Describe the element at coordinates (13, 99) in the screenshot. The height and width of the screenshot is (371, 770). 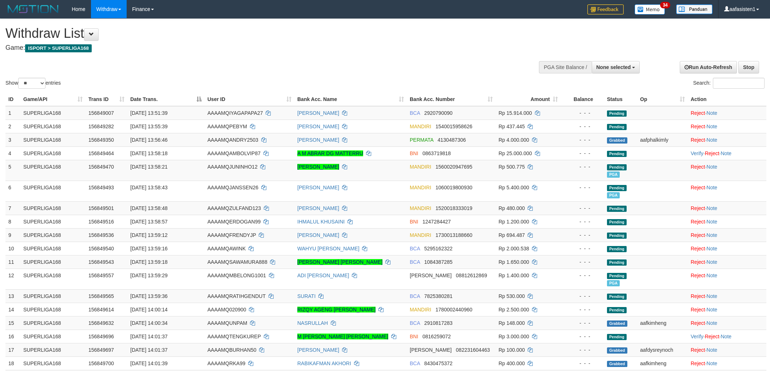
I see `th: ID` at that location.